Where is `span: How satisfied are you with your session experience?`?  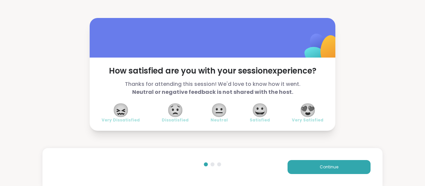
span: How satisfied are you with your session experience? is located at coordinates (212, 71).